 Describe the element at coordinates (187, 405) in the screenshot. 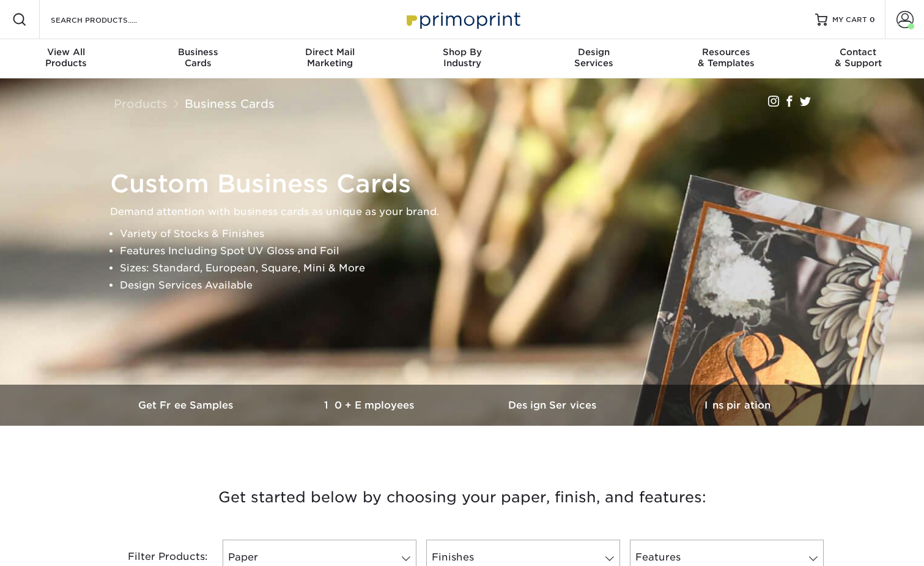

I see `h3: Get Free Samples` at that location.